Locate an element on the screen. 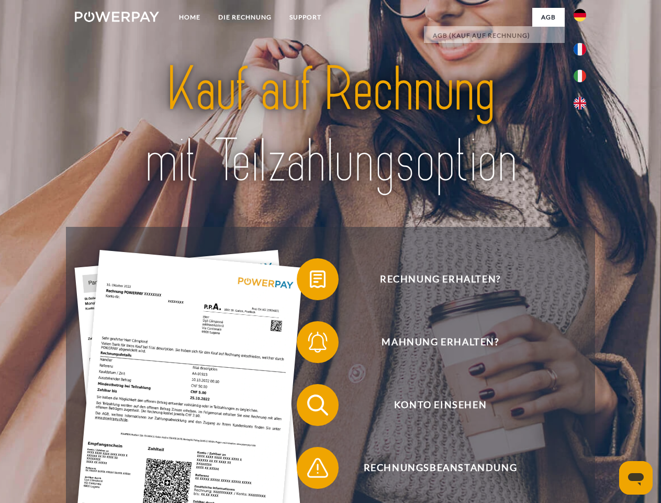  img: en is located at coordinates (580, 103).